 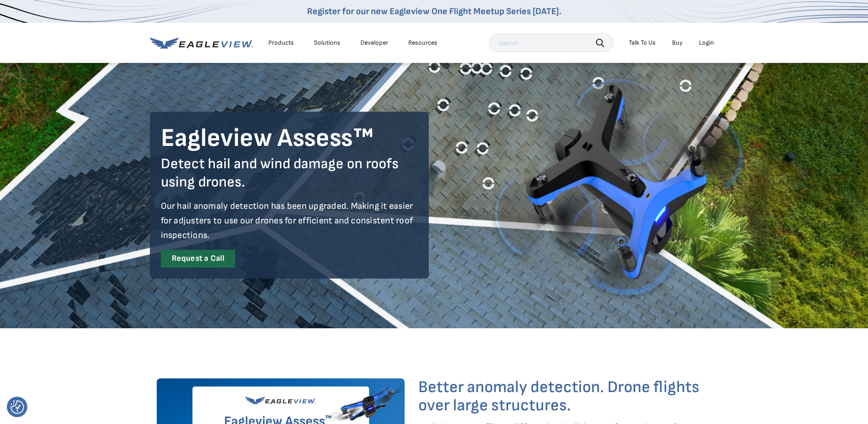 What do you see at coordinates (551, 43) in the screenshot?
I see `input: Search` at bounding box center [551, 43].